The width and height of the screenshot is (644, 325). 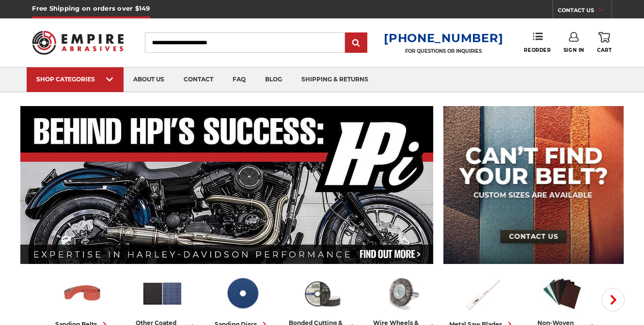 I want to click on img: Metal Saw Blades, so click(x=482, y=294).